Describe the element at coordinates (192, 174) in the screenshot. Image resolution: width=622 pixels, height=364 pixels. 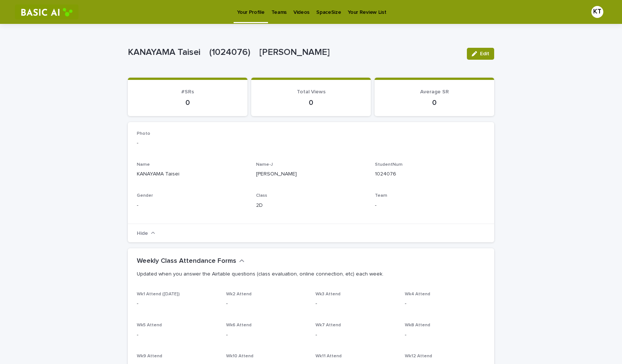
I see `p: KANAYAMA Taisei` at that location.